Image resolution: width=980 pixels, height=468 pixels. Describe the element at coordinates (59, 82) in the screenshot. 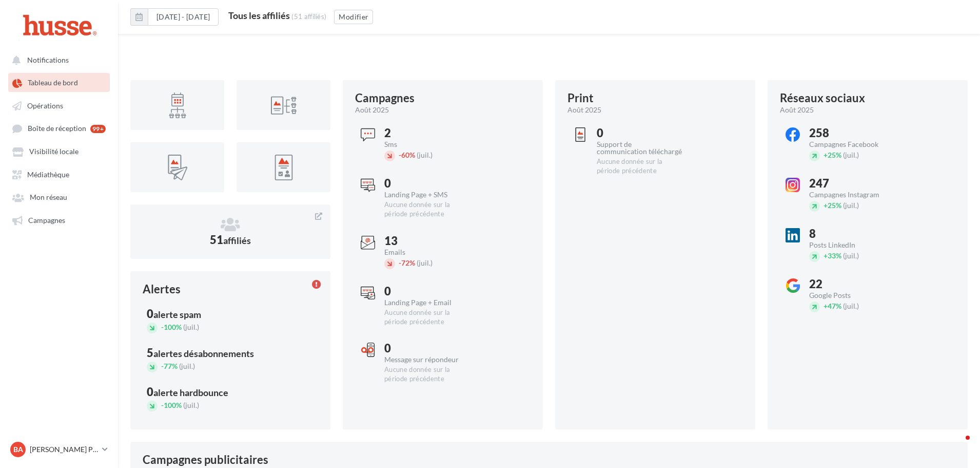

I see `a: Tableau de bord` at that location.